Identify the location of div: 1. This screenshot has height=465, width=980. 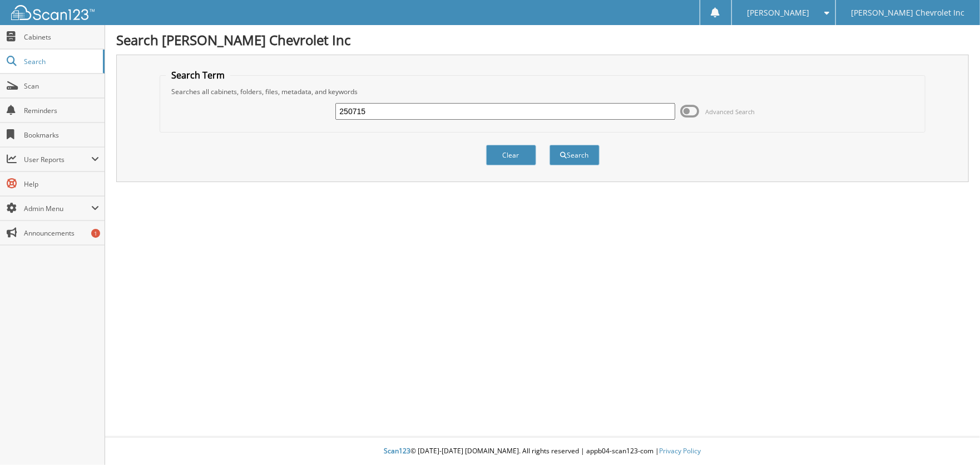
(96, 233).